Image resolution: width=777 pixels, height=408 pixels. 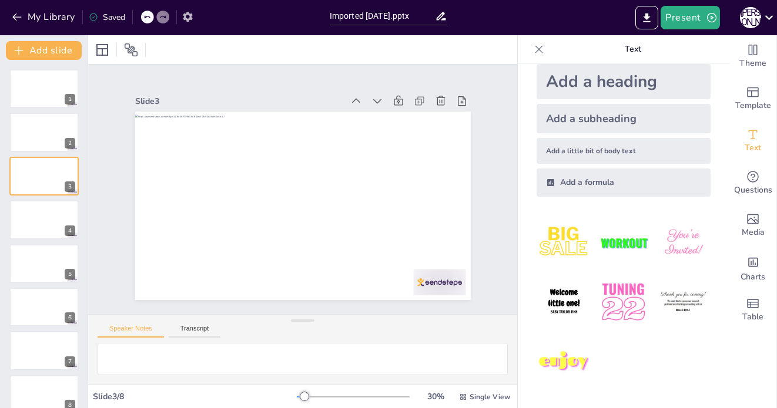 I want to click on button: My Library, so click(x=44, y=17).